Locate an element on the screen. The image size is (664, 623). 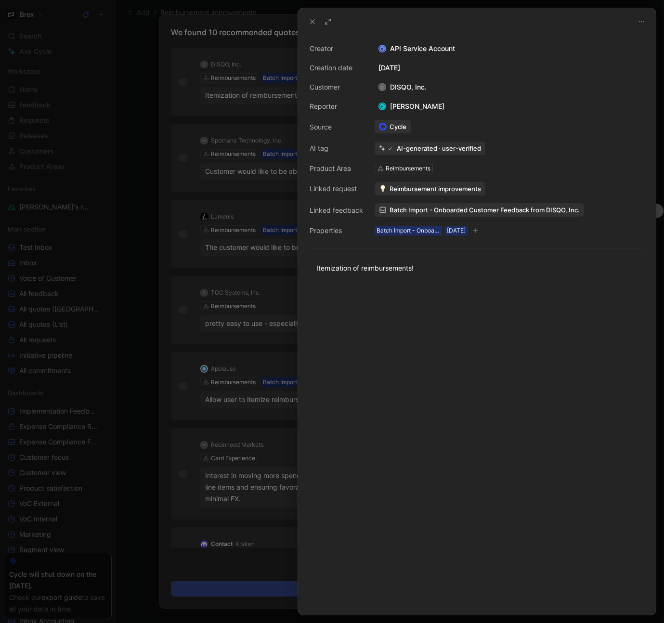
div: Reporter is located at coordinates (336, 106).